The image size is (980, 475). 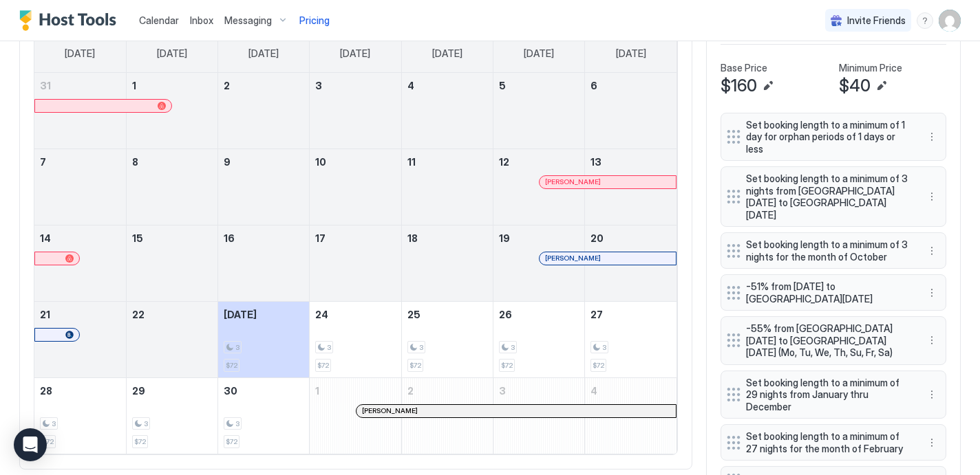 What do you see at coordinates (171, 263) in the screenshot?
I see `td: September 15, 2025` at bounding box center [171, 263].